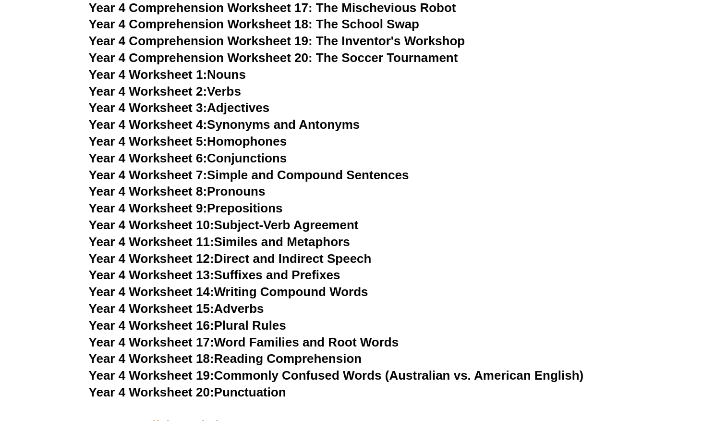  Describe the element at coordinates (254, 24) in the screenshot. I see `a: Year 4 Comprehension Worksheet 18: The School Swap` at that location.